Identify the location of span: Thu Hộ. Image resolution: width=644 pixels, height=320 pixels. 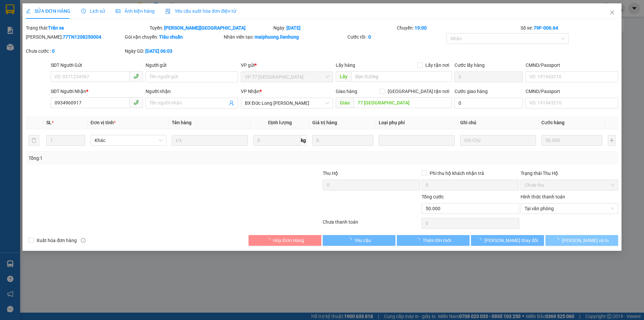
(330, 173).